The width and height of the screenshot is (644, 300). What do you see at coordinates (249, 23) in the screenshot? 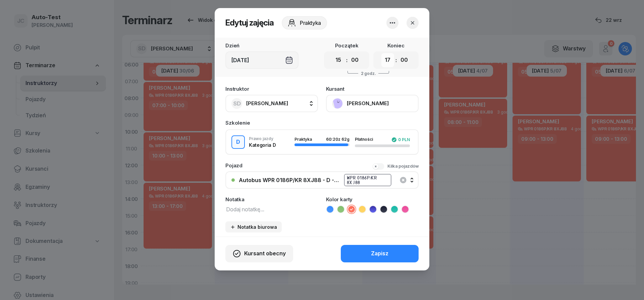
I see `h2: Edytuj zajęcia` at bounding box center [249, 23].